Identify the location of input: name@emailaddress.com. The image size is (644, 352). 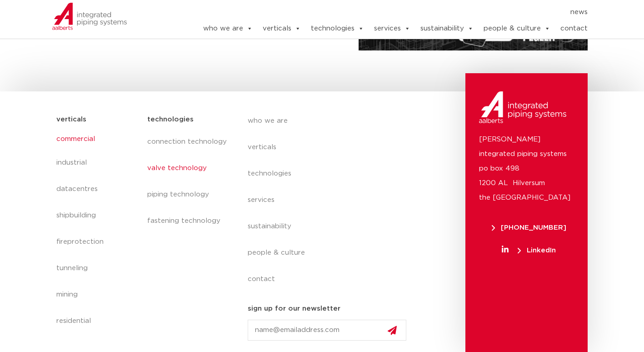
(328, 330).